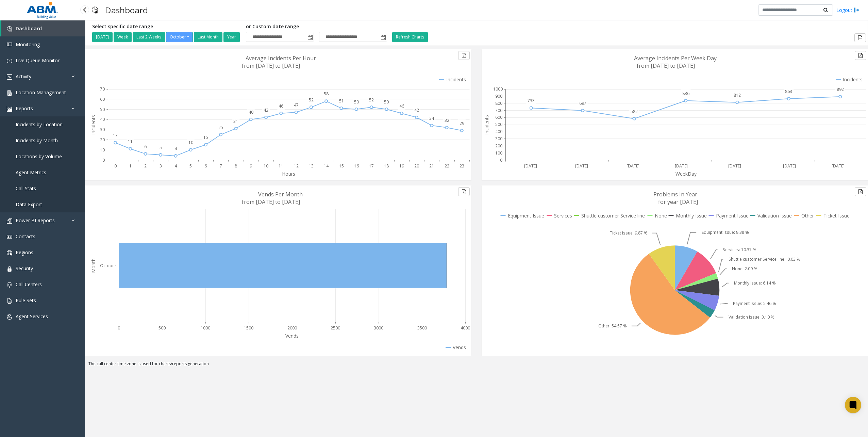  What do you see at coordinates (311, 166) in the screenshot?
I see `text: 13` at bounding box center [311, 166].